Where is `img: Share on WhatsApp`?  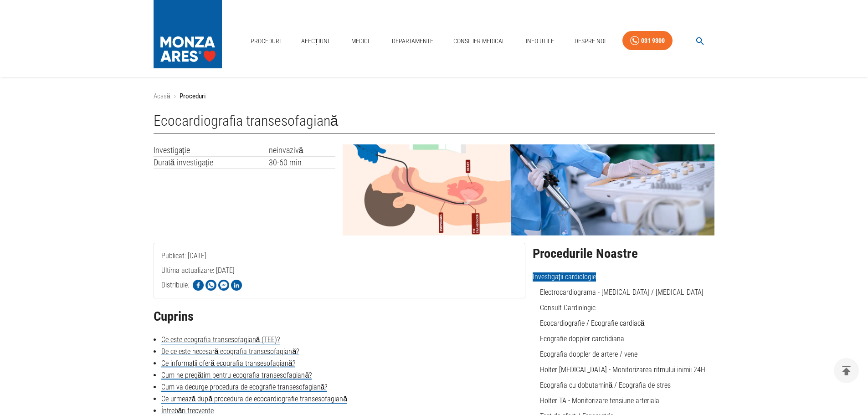 img: Share on WhatsApp is located at coordinates (211, 285).